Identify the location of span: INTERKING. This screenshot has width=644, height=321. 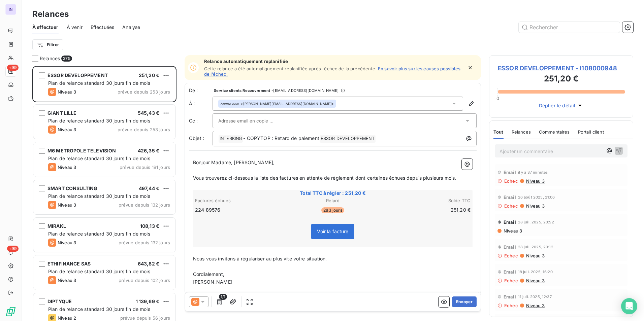
(230, 139).